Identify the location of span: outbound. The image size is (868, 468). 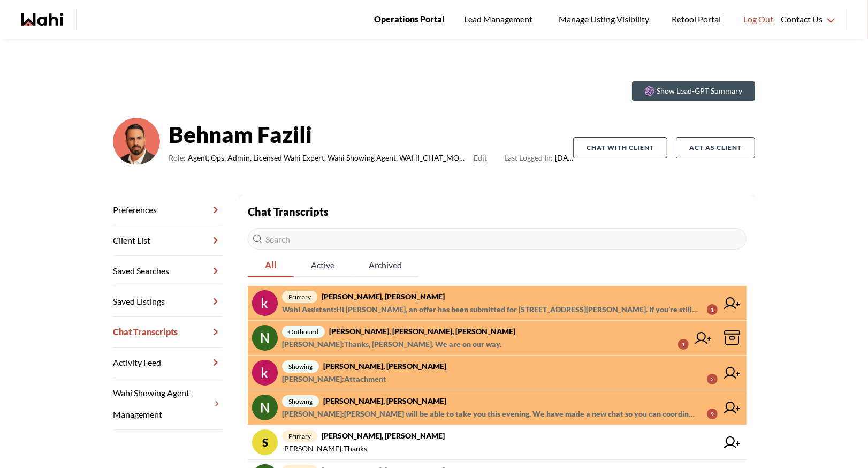
(304, 331).